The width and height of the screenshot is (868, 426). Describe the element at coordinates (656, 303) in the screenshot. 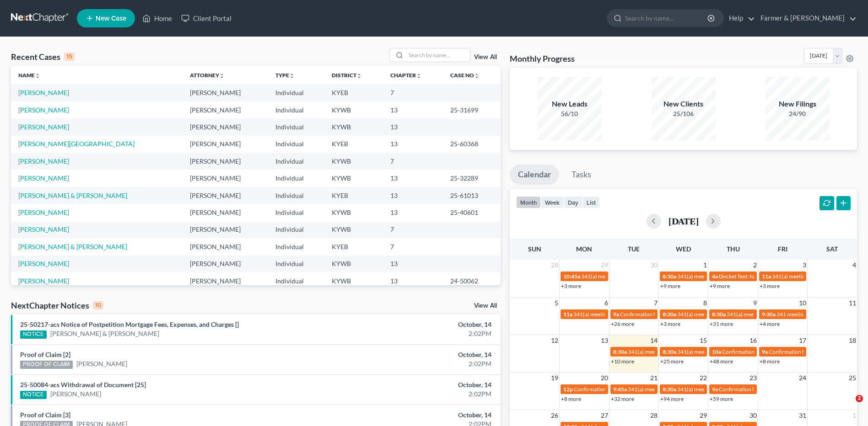

I see `span: 7` at that location.